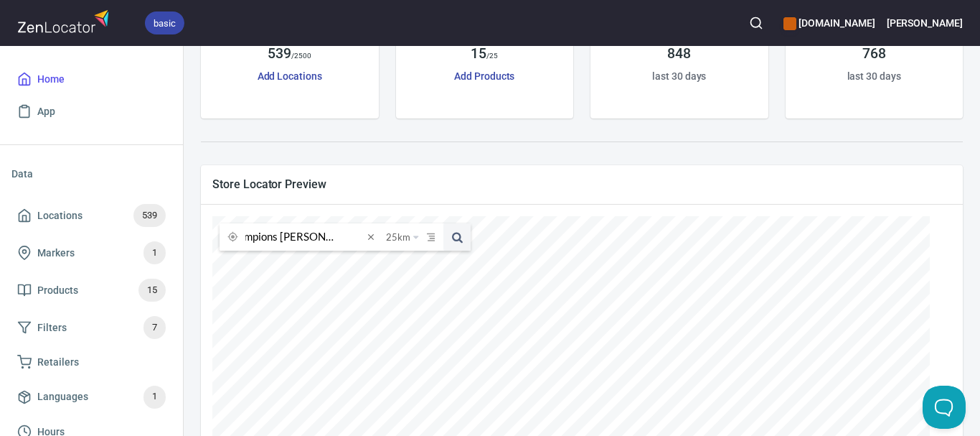  What do you see at coordinates (873, 54) in the screenshot?
I see `h4: 768` at bounding box center [873, 54].